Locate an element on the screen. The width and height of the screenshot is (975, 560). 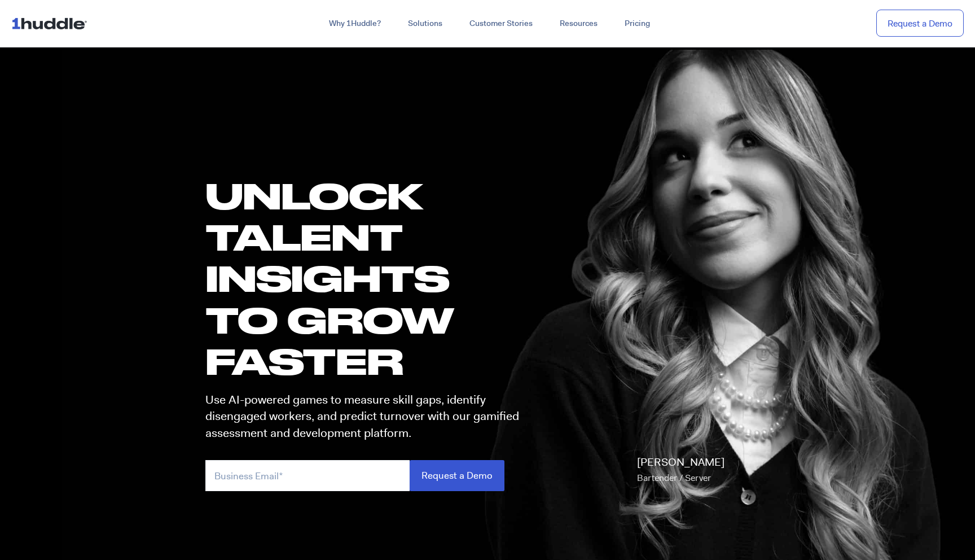
a: Customer Stories is located at coordinates (501, 24).